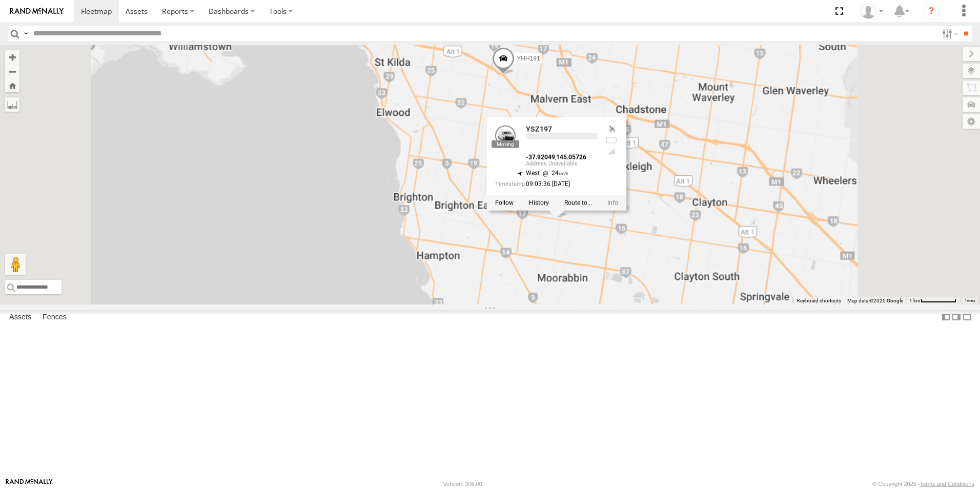 The height and width of the screenshot is (489, 980). I want to click on a: YSZ197, so click(539, 129).